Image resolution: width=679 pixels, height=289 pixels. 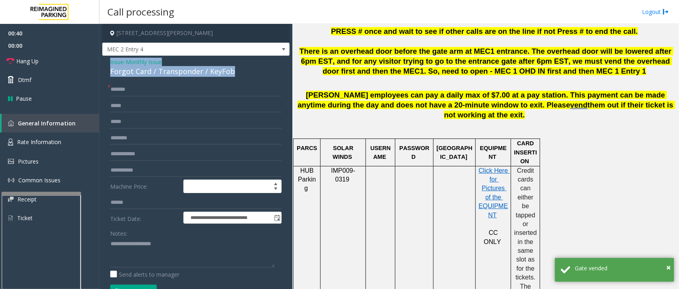 I want to click on span: MEC 2 Entry 4, so click(x=177, y=49).